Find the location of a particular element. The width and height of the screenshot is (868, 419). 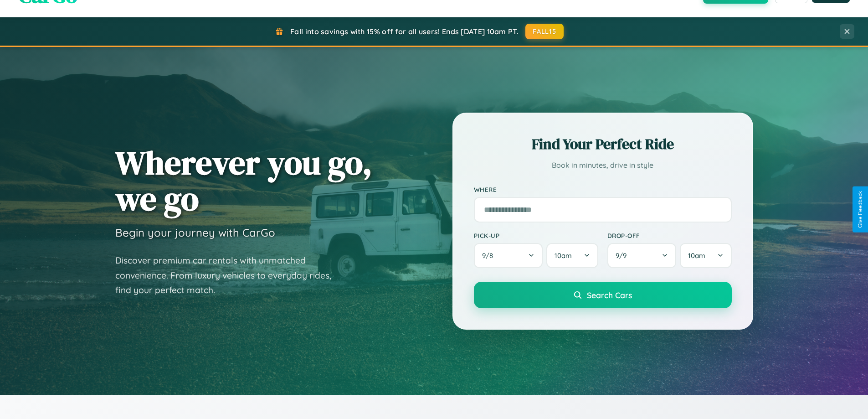

button: Search Cars is located at coordinates (603, 295).